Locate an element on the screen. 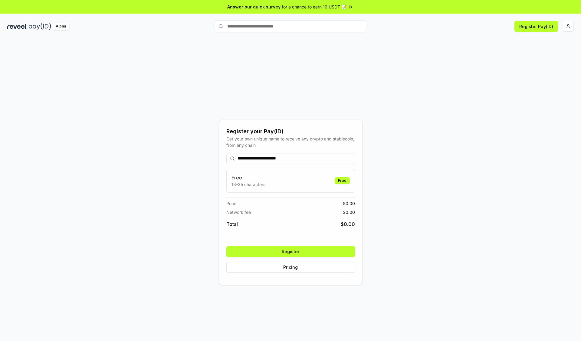  button: Register is located at coordinates (290, 252).